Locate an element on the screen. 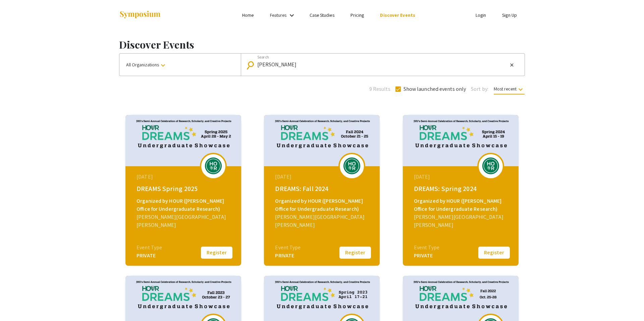 This screenshot has height=321, width=644. img: dreams-spring-2024_eventCoverPhoto_ffb700__thumb.jpg is located at coordinates (461, 141).